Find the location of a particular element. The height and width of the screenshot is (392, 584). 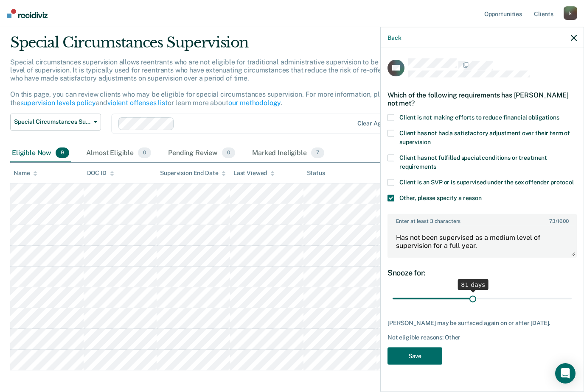

div: Not eligible reasons: Other is located at coordinates (482, 337).